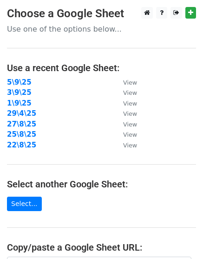  Describe the element at coordinates (101, 248) in the screenshot. I see `h4: Copy/paste a Google Sheet URL:` at that location.